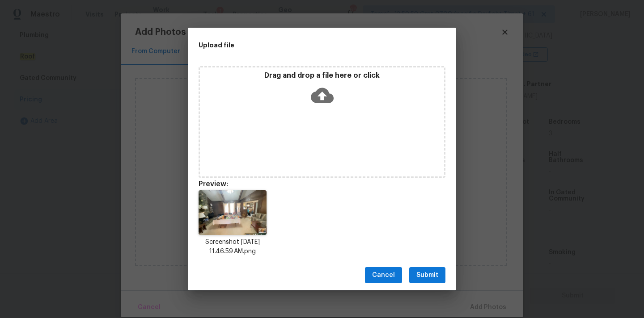  What do you see at coordinates (427, 275) in the screenshot?
I see `span: Submit` at bounding box center [427, 275].